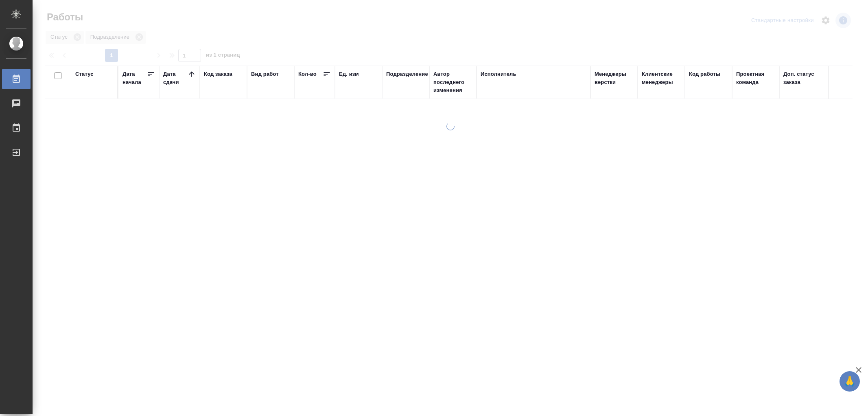 This screenshot has width=868, height=416. What do you see at coordinates (265, 74) in the screenshot?
I see `div: Вид работ` at bounding box center [265, 74].